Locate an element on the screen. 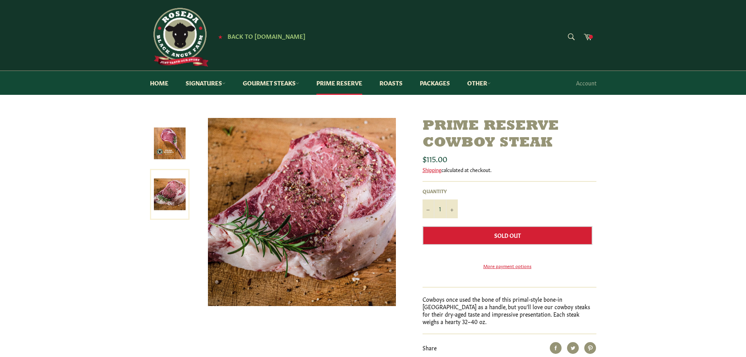 The height and width of the screenshot is (357, 746). span: Sold Out is located at coordinates (508, 235).